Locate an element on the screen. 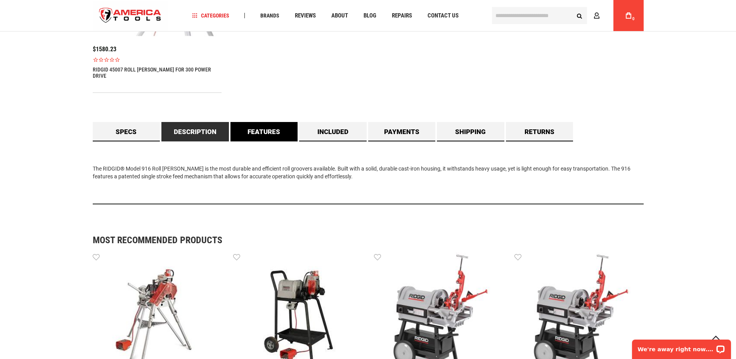 Image resolution: width=736 pixels, height=359 pixels. span: Categories is located at coordinates (211, 16).